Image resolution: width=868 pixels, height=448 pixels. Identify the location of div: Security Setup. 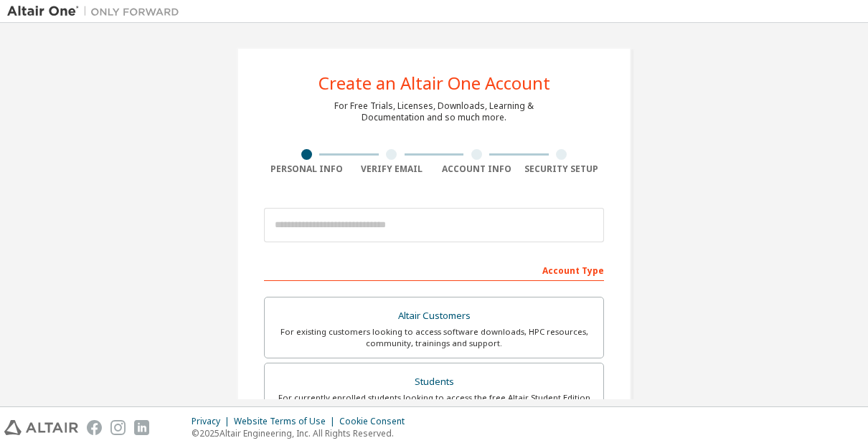
(562, 169).